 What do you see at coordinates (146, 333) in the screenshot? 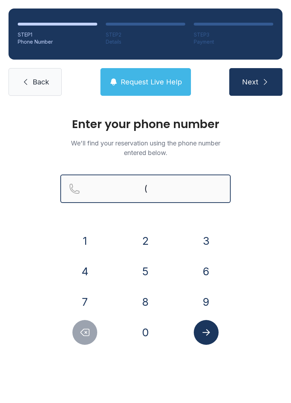
I see `button: 0` at bounding box center [146, 333].